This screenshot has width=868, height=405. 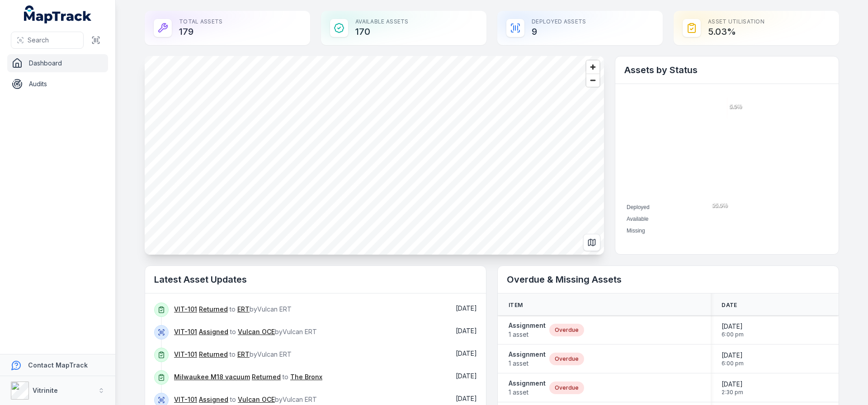 I want to click on time: 8/12/2025, 9:39:03 AM, so click(x=466, y=331).